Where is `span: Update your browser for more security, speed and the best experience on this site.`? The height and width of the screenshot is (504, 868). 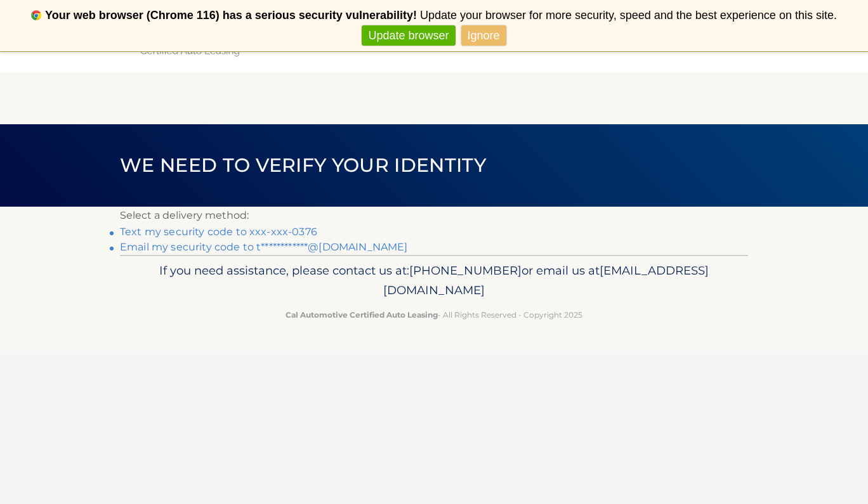 span: Update your browser for more security, speed and the best experience on this site. is located at coordinates (628, 15).